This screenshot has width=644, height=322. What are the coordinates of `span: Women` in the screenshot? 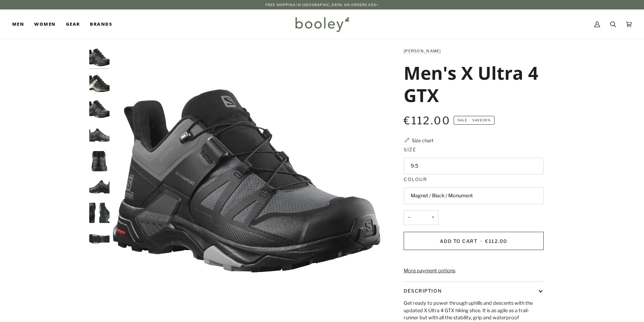 It's located at (45, 24).